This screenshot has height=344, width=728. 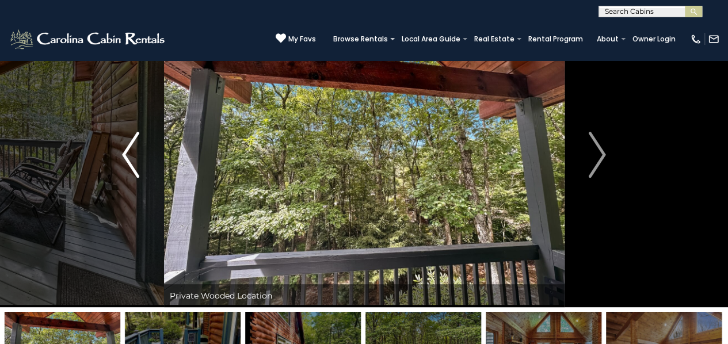 I want to click on a: Real Estate, so click(x=494, y=39).